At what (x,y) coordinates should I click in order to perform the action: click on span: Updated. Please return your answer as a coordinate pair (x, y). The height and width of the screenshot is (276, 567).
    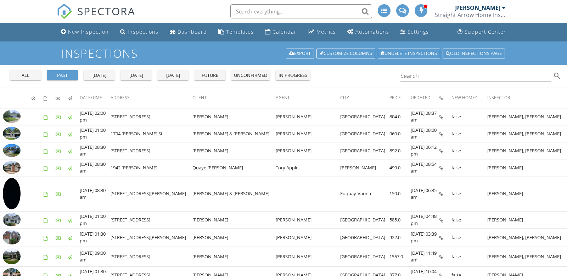
    Looking at the image, I should click on (420, 97).